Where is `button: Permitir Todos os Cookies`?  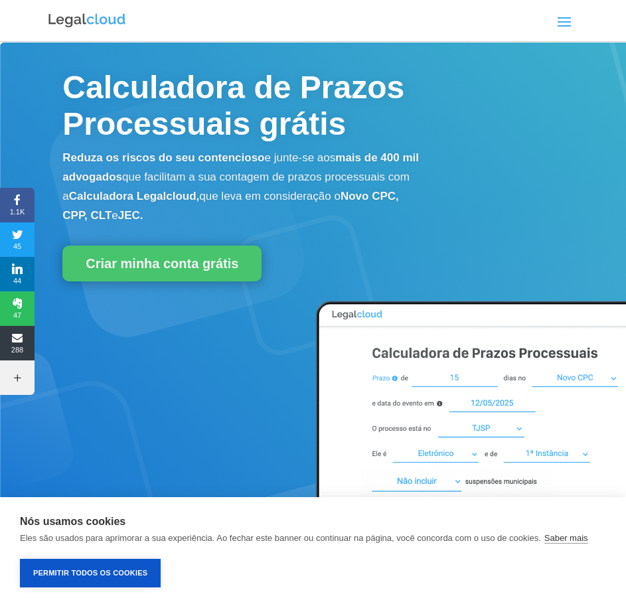
button: Permitir Todos os Cookies is located at coordinates (90, 573).